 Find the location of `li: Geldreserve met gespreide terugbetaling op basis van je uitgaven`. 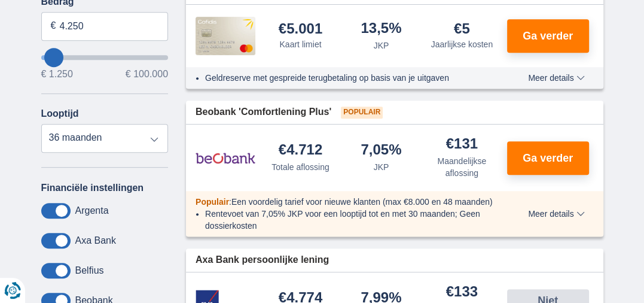

li: Geldreserve met gespreide terugbetaling op basis van je uitgaven is located at coordinates (353, 78).